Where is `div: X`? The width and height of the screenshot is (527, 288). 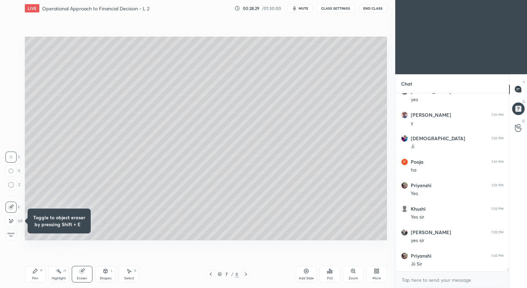 div: X is located at coordinates (13, 171).